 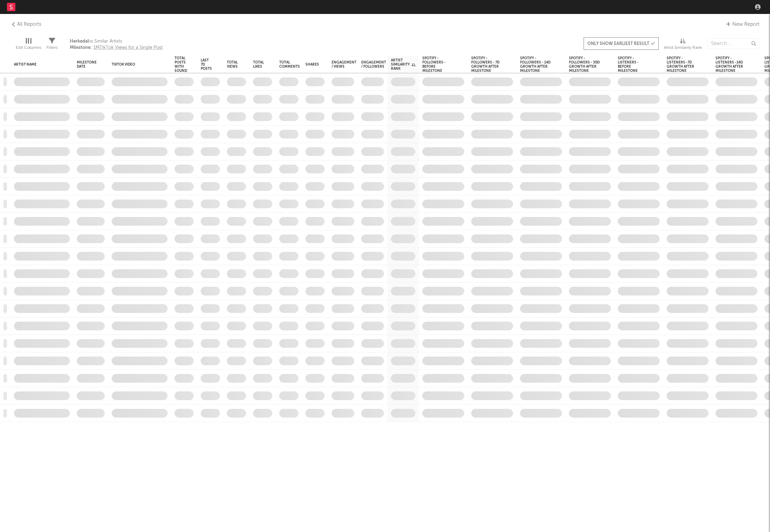 I want to click on div: Last 7D Posts, so click(x=207, y=64).